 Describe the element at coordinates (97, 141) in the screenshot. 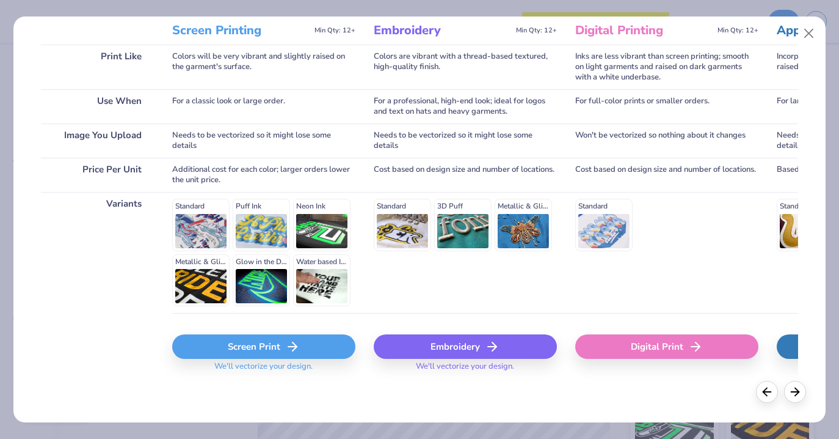

I see `div: Image You Upload` at that location.